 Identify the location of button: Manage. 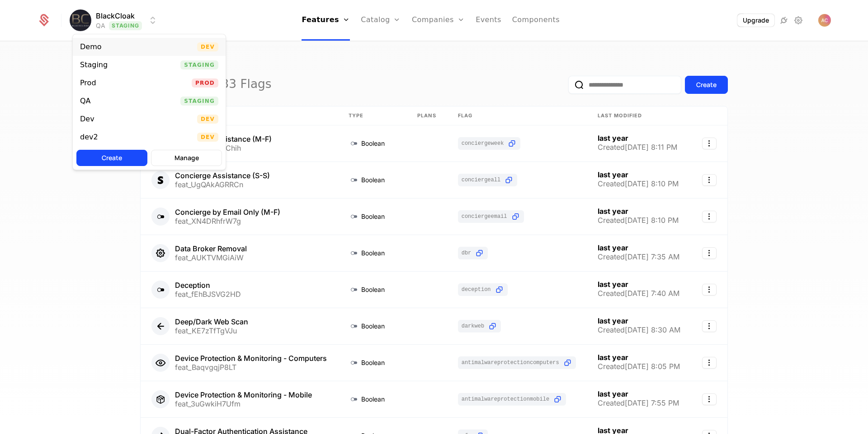
(186, 158).